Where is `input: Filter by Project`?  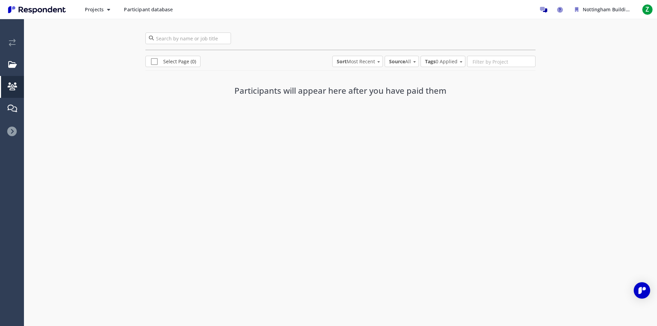 input: Filter by Project is located at coordinates (502, 62).